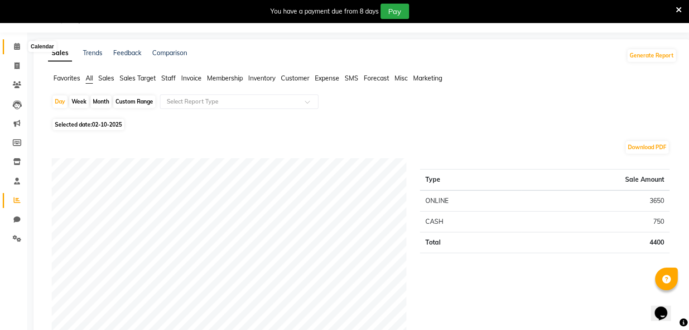  What do you see at coordinates (470, 180) in the screenshot?
I see `th: Type` at bounding box center [470, 180].